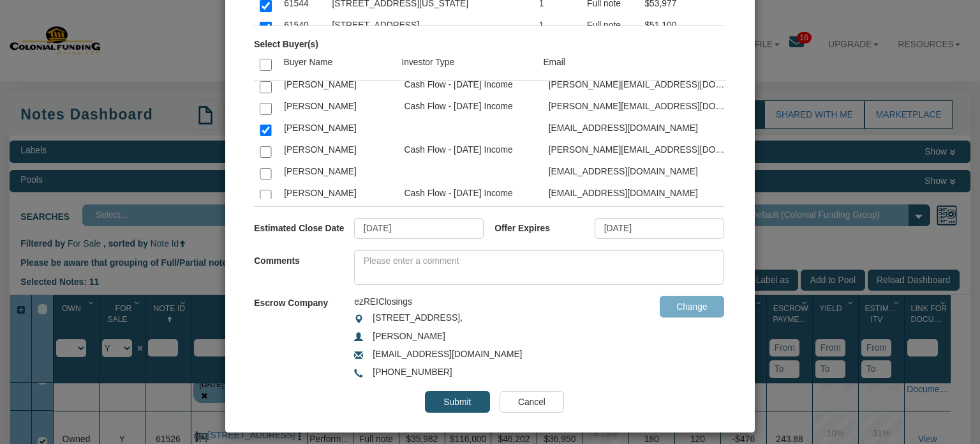 The width and height of the screenshot is (980, 444). I want to click on td: Full note, so click(610, 26).